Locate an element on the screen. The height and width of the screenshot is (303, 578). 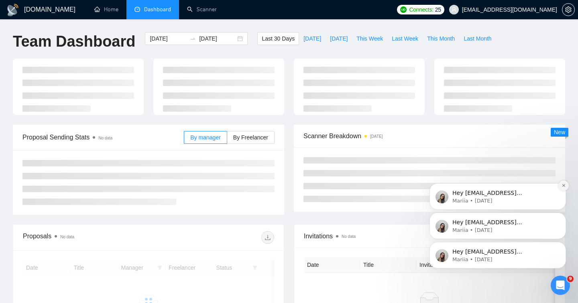
span: Last Week is located at coordinates (405, 39).